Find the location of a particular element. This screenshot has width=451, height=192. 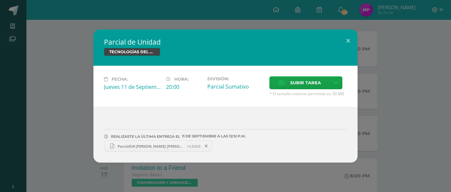

span: * El tamaño máximo permitido es 50 MB is located at coordinates (308, 93).